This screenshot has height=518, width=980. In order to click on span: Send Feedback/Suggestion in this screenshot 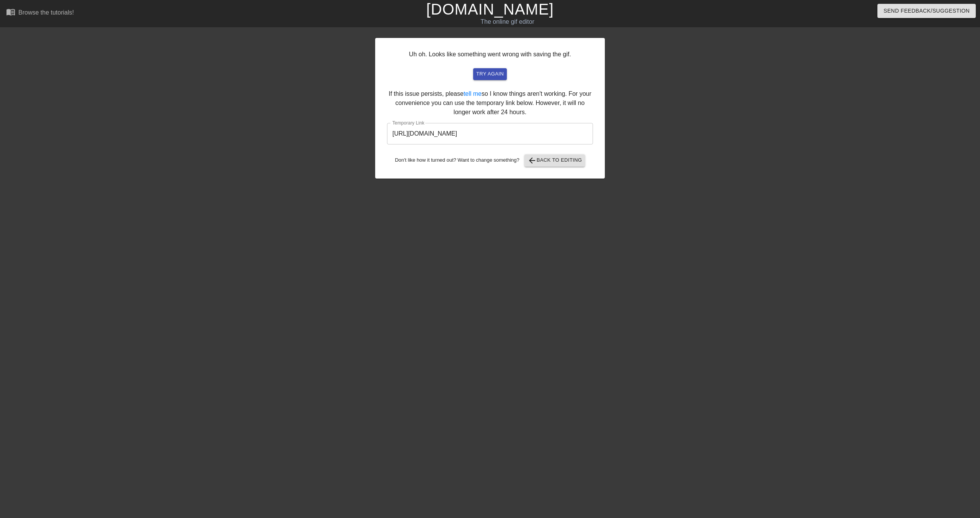, I will do `click(926, 11)`.